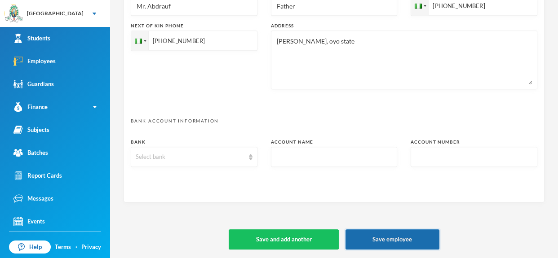 This screenshot has width=558, height=258. What do you see at coordinates (140, 40) in the screenshot?
I see `div: Nigeria: + 234` at bounding box center [140, 40].